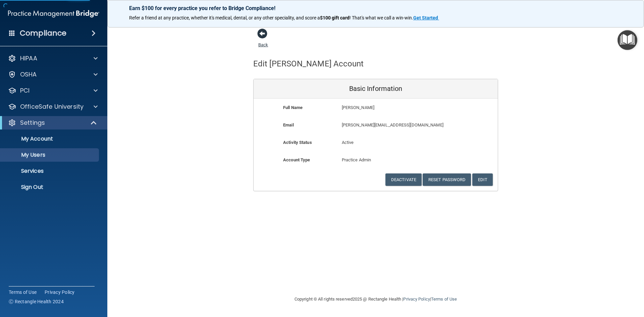 The image size is (644, 317). I want to click on p: Practice Admin, so click(376, 160).